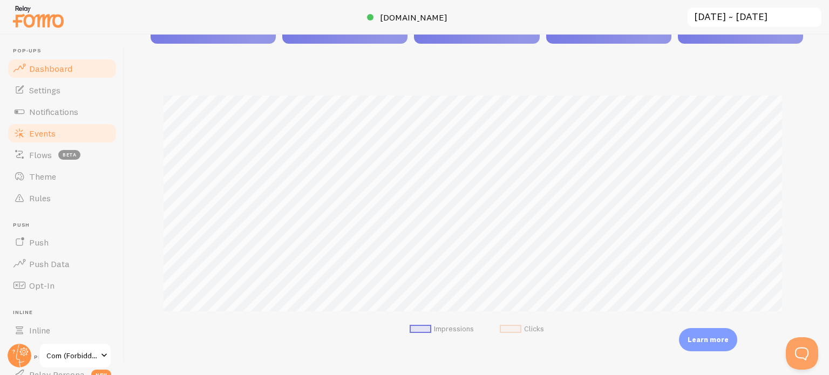 This screenshot has height=375, width=829. Describe the element at coordinates (38, 16) in the screenshot. I see `img: fomo-relay-logo-orange.svg` at that location.